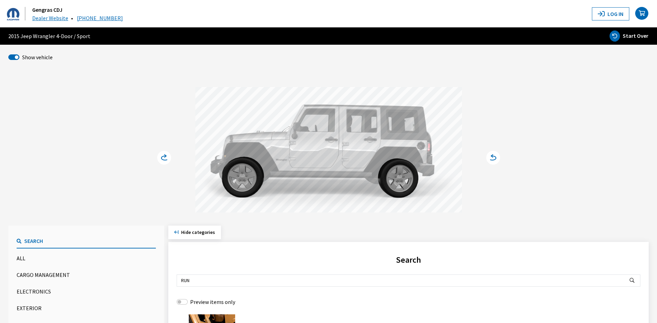 Image resolution: width=657 pixels, height=323 pixels. I want to click on button: Exterior, so click(86, 308).